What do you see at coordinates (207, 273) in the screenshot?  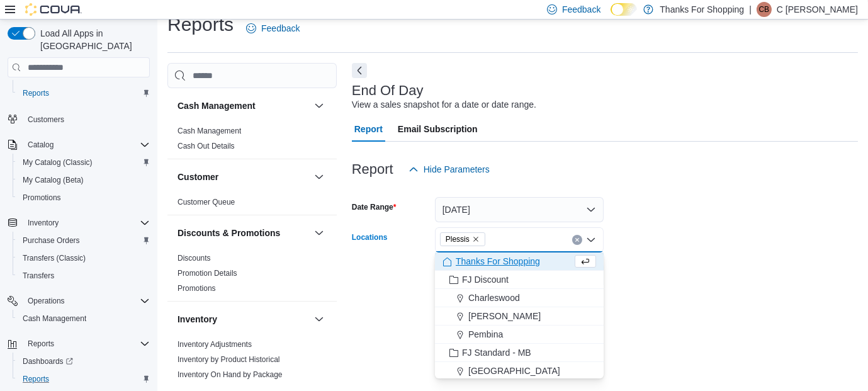 I see `a: Promotion Details` at bounding box center [207, 273].